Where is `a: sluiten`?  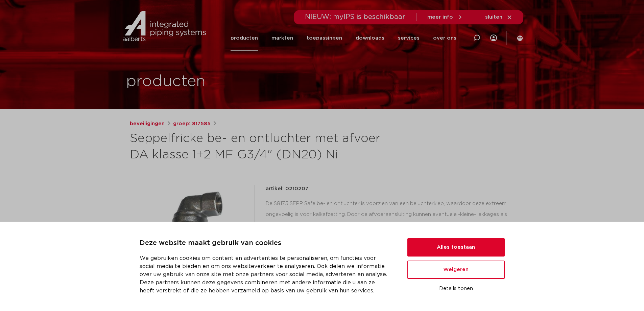
a: sluiten is located at coordinates (499, 17).